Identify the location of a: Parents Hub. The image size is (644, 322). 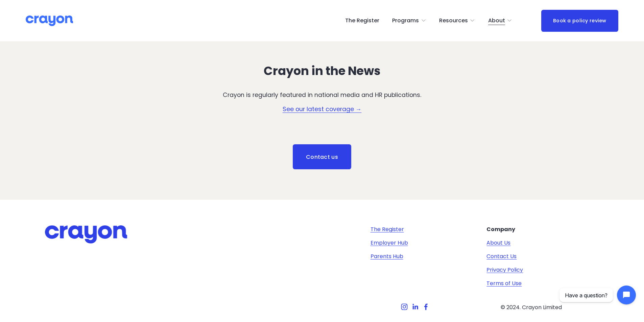
(386, 256).